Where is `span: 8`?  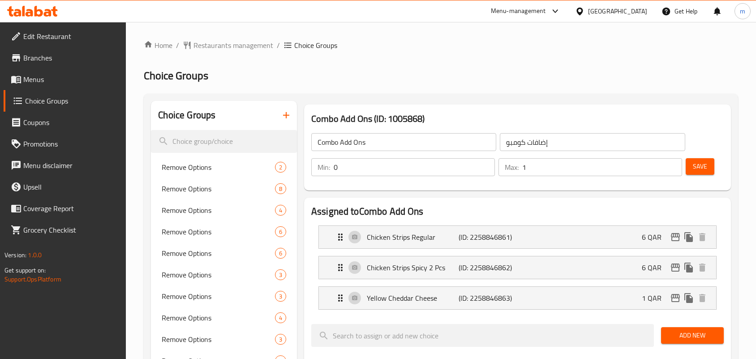 span: 8 is located at coordinates (280, 189).